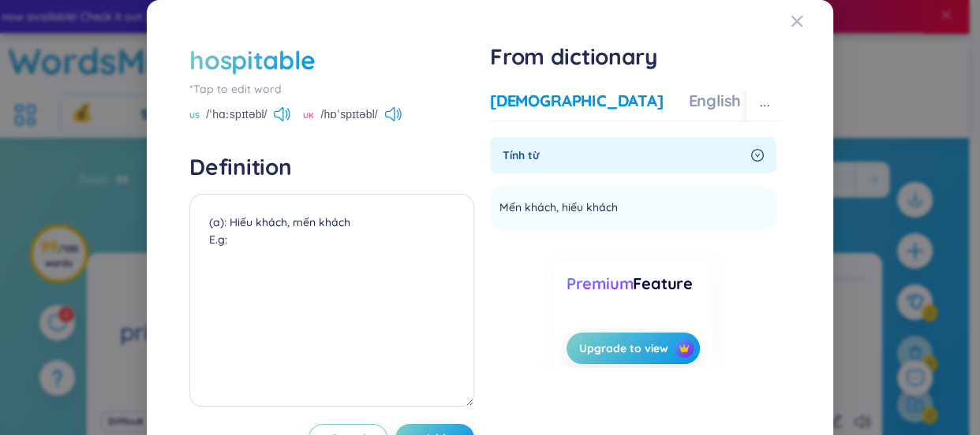 The width and height of the screenshot is (980, 435). I want to click on span: Mến khách, hiếu khách, so click(559, 208).